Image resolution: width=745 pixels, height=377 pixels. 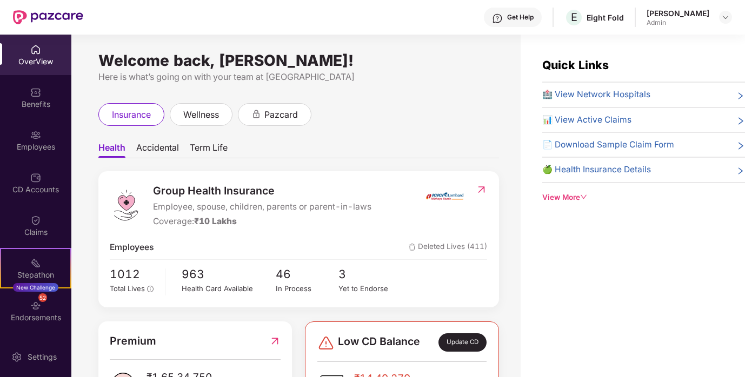 What do you see at coordinates (326, 343) in the screenshot?
I see `img: svg+xml;base64,PHN2ZyBpZD0iRGFuZ2VyLTMyeDMyIiB4bWxucz0iaHR0cDovL3d3dy53My5vcmcvMjAwMC9zdmciIHdpZH...` at bounding box center [326, 343].